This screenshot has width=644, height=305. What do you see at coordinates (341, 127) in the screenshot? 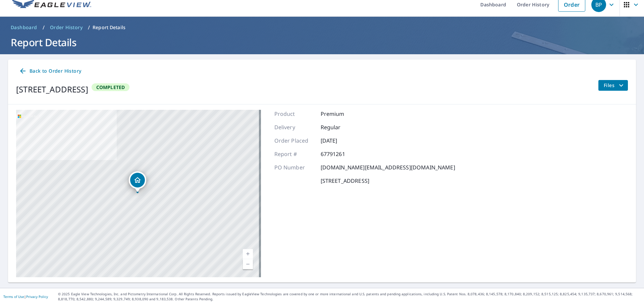
I see `p: Regular` at bounding box center [341, 127].